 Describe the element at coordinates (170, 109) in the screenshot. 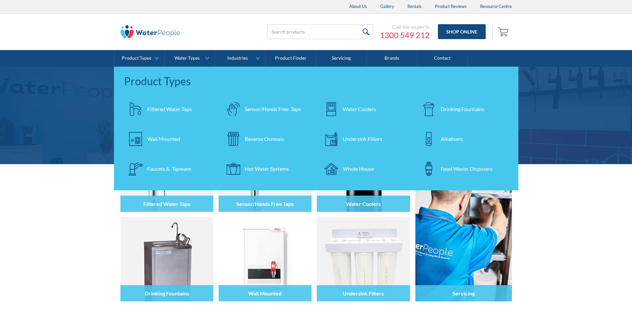

I see `a: Filtered Water Taps` at that location.